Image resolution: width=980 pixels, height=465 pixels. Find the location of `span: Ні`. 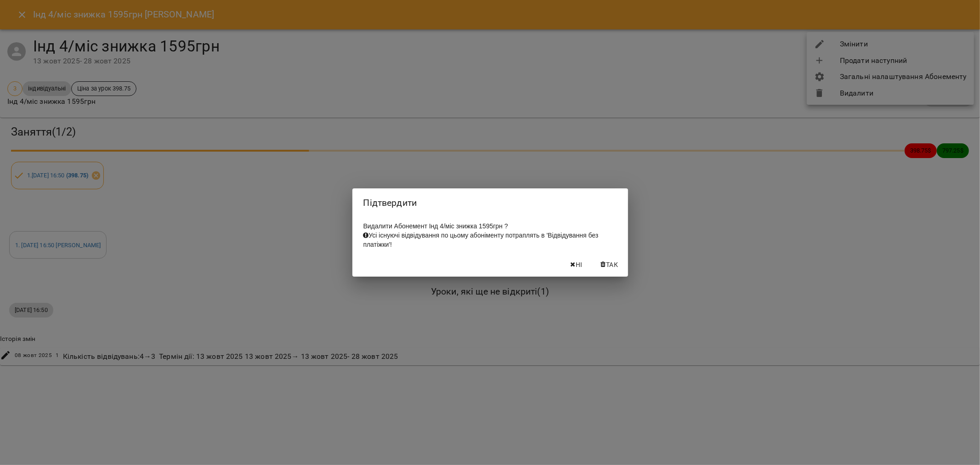

span: Ні is located at coordinates (579, 265).